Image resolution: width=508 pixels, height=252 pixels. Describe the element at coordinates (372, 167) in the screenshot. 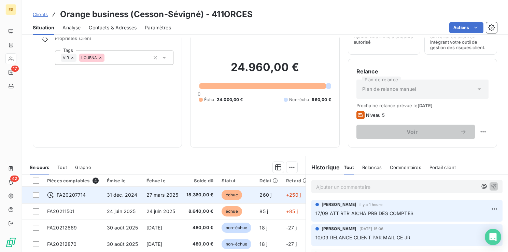

I see `span: Relances` at that location.